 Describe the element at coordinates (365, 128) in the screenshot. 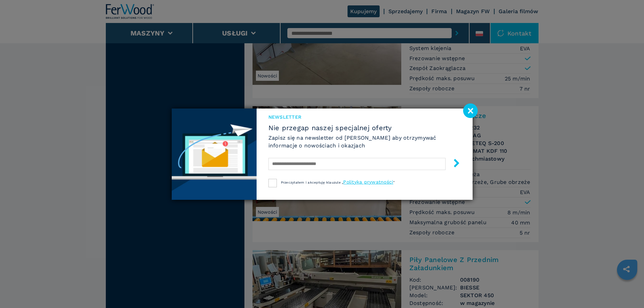

I see `span: Nie przegap naszej specjalnej oferty` at that location.